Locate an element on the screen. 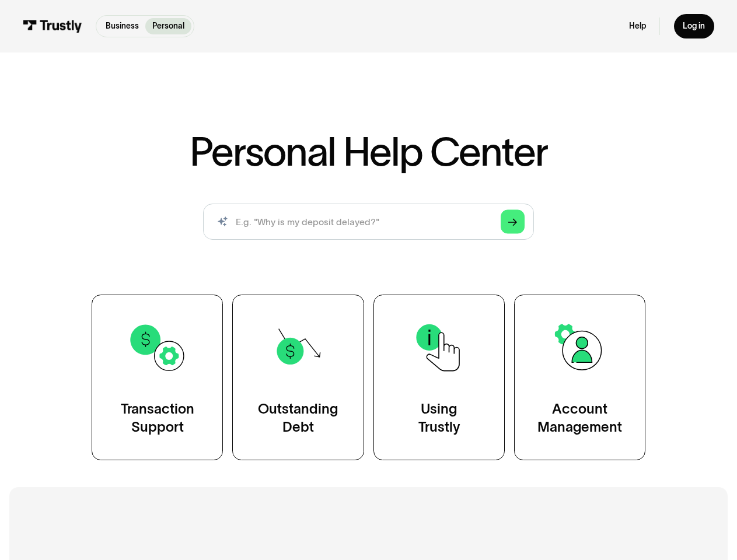 This screenshot has width=737, height=560. div: Outstanding Debt is located at coordinates (298, 419).